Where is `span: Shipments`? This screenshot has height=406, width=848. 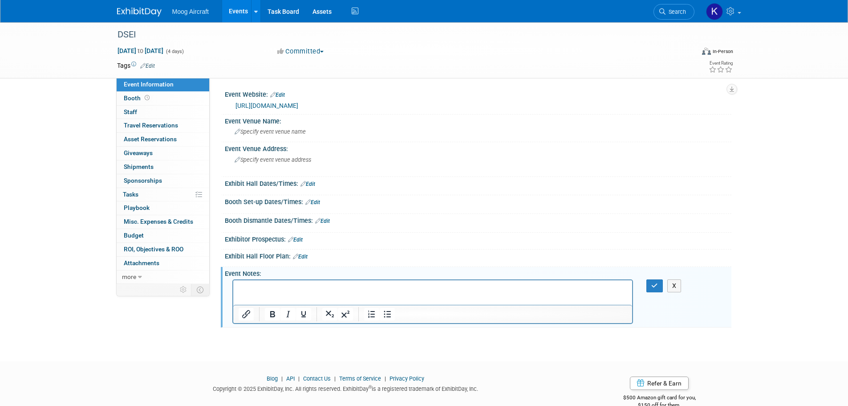 span: Shipments is located at coordinates (138, 167).